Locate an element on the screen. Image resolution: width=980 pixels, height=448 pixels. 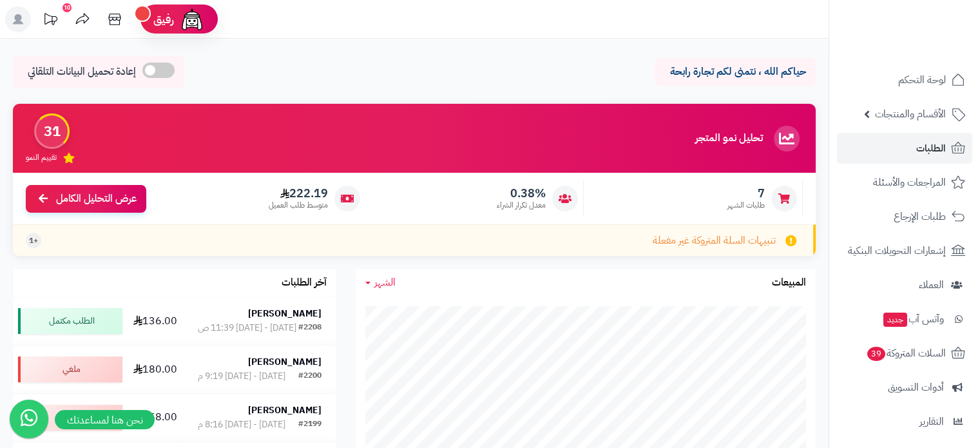
img: ai-face.png is located at coordinates (192, 20).